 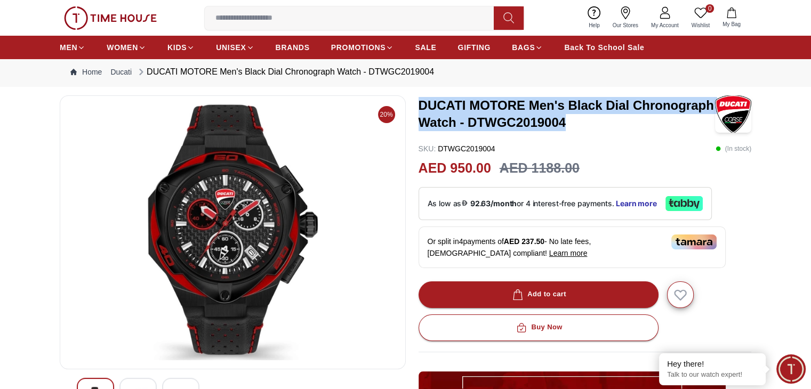 What do you see at coordinates (712, 364) in the screenshot?
I see `div: Hey there!` at bounding box center [712, 364].